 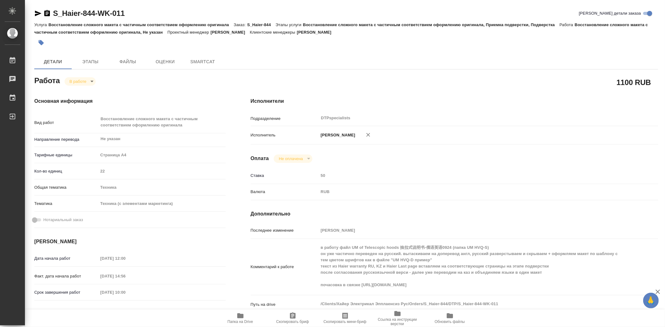 What do you see at coordinates (66, 293) in the screenshot?
I see `p: Срок завершения работ` at bounding box center [66, 293].